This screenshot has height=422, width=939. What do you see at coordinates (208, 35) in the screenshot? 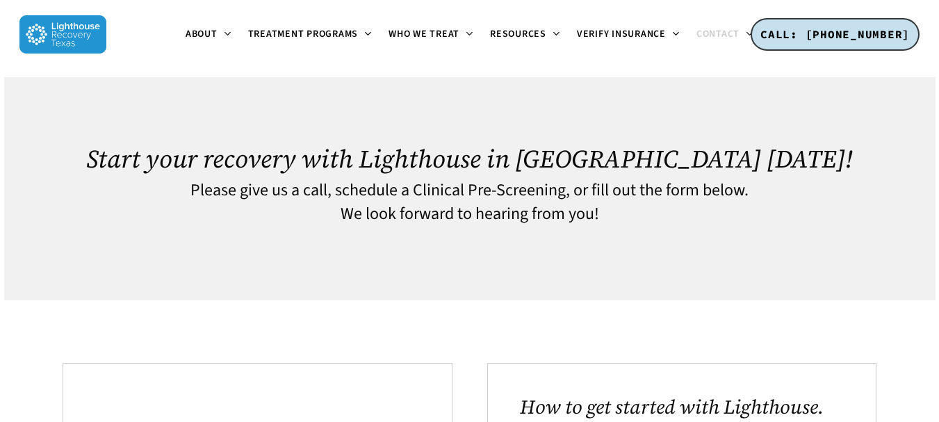
I see `a: About` at bounding box center [208, 35].